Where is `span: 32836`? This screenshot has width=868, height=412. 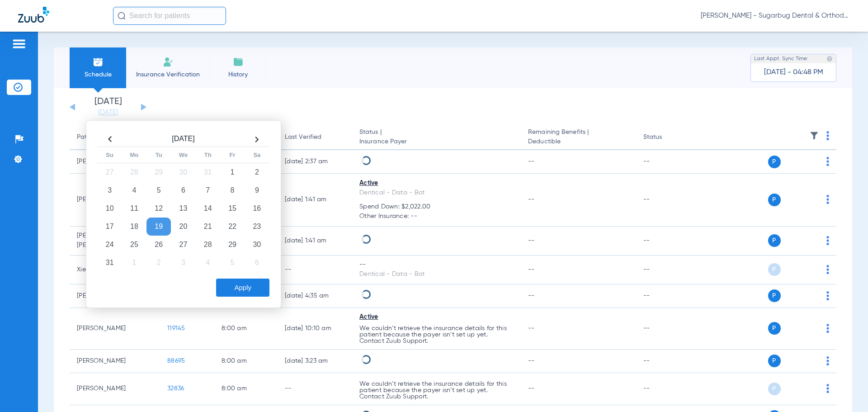
span: 32836 is located at coordinates (175, 389).